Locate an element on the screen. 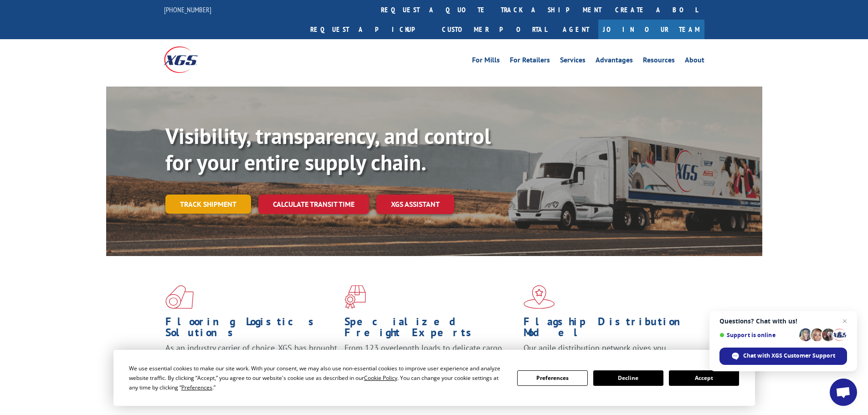  a: For Mills is located at coordinates (486, 62).